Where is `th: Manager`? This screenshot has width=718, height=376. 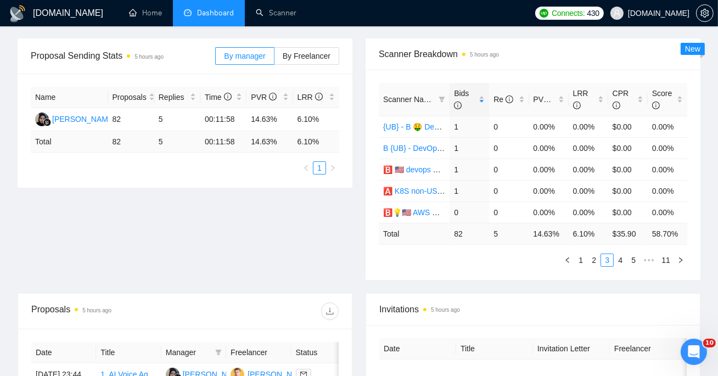
th: Manager is located at coordinates (194, 352).